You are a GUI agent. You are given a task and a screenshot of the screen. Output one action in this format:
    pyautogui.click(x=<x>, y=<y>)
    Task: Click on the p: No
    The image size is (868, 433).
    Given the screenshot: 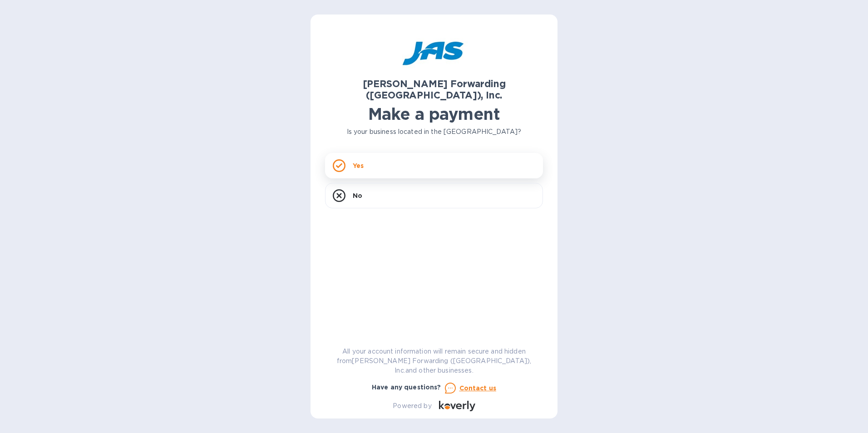 What is the action you would take?
    pyautogui.click(x=357, y=195)
    